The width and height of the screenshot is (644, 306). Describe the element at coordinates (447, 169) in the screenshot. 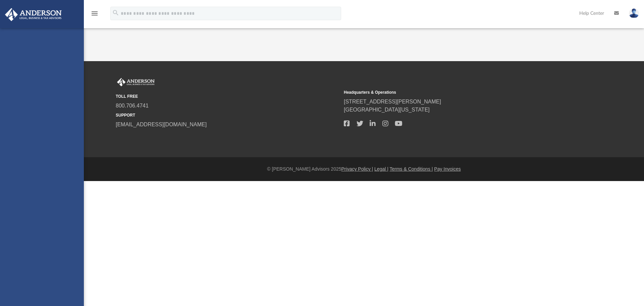

I see `a: Pay Invoices` at that location.